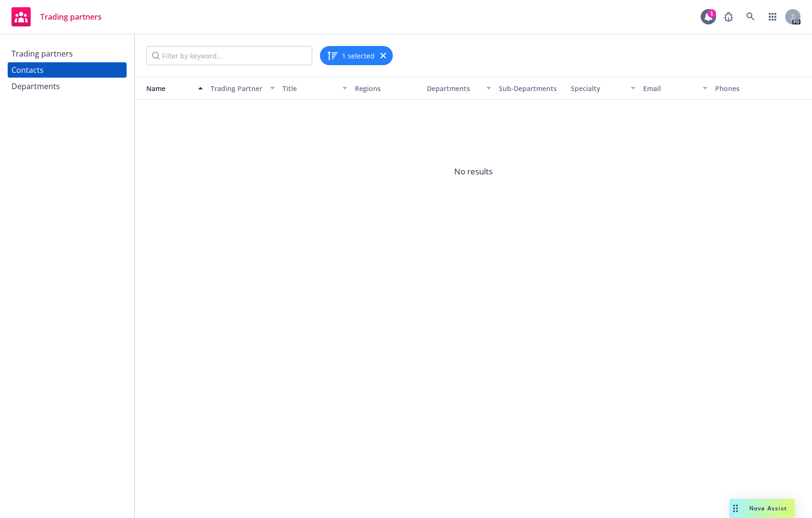 The width and height of the screenshot is (812, 518). Describe the element at coordinates (229, 56) in the screenshot. I see `input: Filter by keyword...` at that location.